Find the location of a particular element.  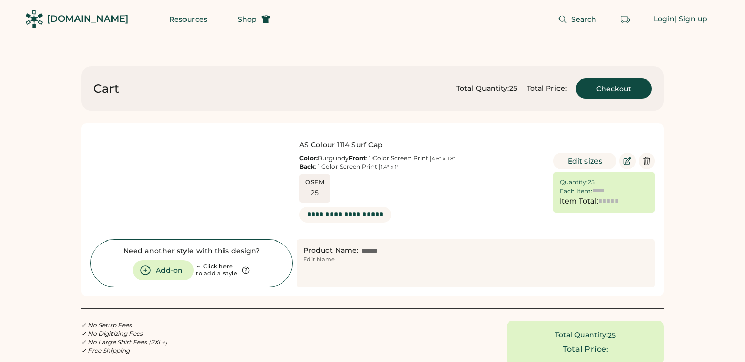

button: Search is located at coordinates (577, 19).